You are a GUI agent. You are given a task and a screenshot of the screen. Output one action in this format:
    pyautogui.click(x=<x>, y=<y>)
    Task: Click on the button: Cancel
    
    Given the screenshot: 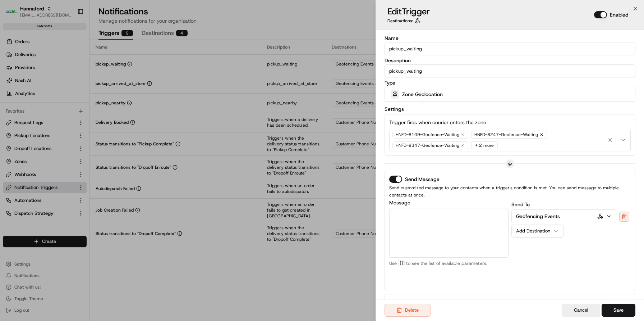 What is the action you would take?
    pyautogui.click(x=581, y=310)
    